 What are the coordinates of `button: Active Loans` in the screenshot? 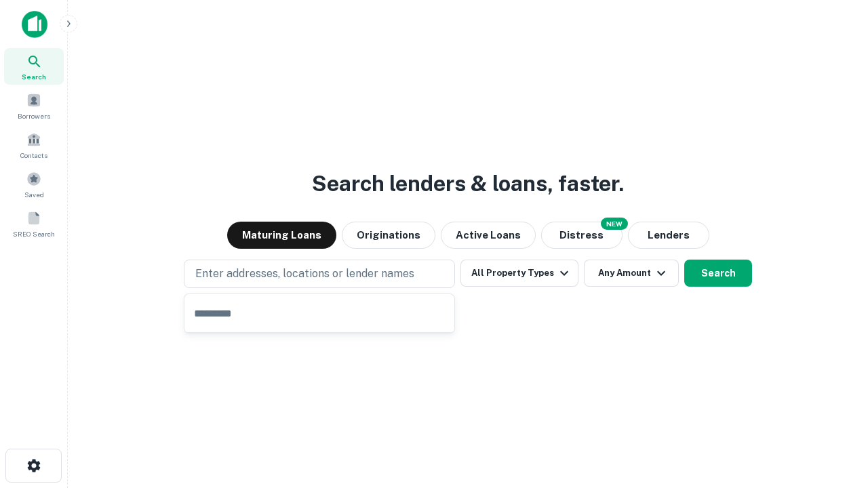 It's located at (488, 236).